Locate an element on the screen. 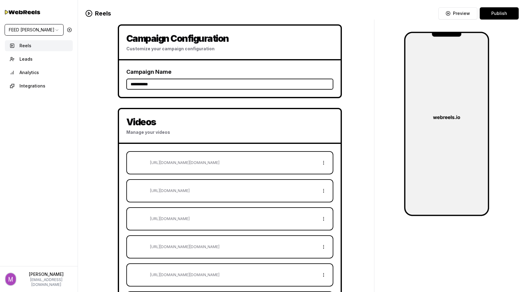 The height and width of the screenshot is (292, 526). img: Project Logo is located at coordinates (447, 124).